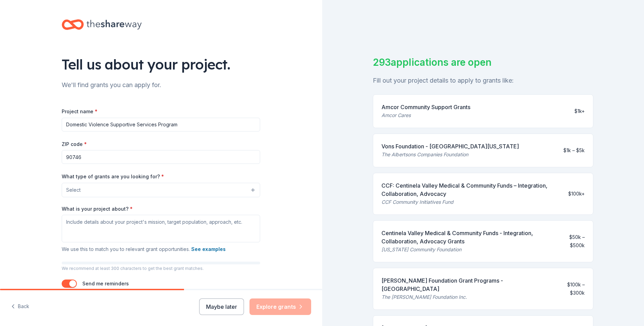 Image resolution: width=644 pixels, height=326 pixels. What do you see at coordinates (161, 157) in the screenshot?
I see `input: 12345 (U.S. only)` at bounding box center [161, 157].